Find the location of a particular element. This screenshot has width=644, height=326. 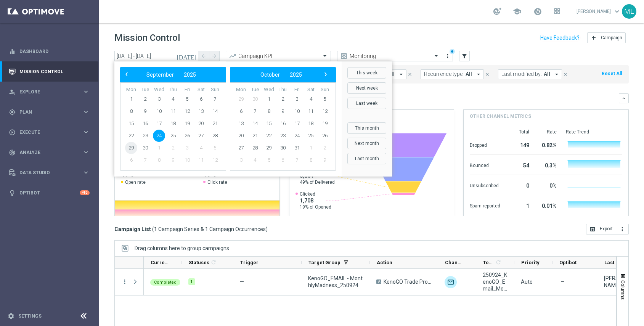

bs-daterangepicker-container: calendar is located at coordinates (253, 119).